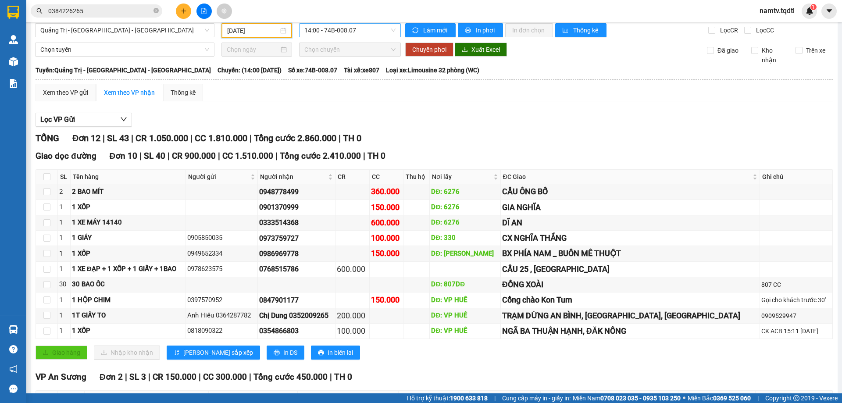  What do you see at coordinates (128, 238) in the screenshot?
I see `div: 1 GIÁY` at bounding box center [128, 238].